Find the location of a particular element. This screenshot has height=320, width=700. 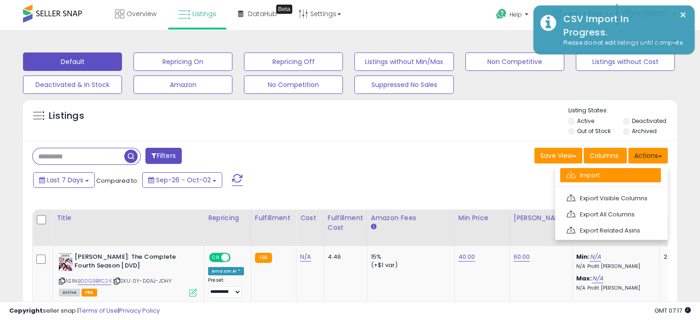

button: Repricing On is located at coordinates (183, 62).